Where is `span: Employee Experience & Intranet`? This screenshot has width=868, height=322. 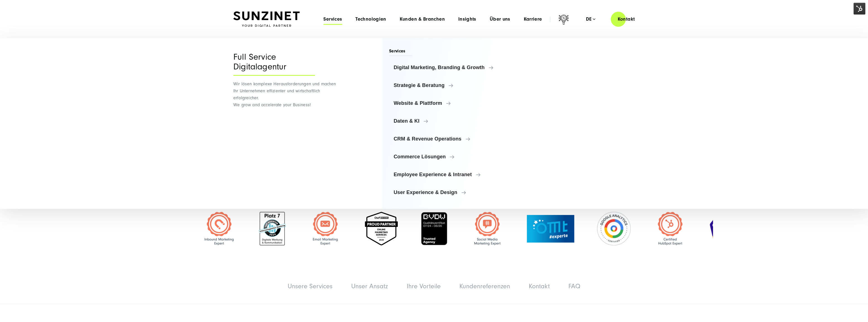 span: Employee Experience & Intranet is located at coordinates (449, 175).